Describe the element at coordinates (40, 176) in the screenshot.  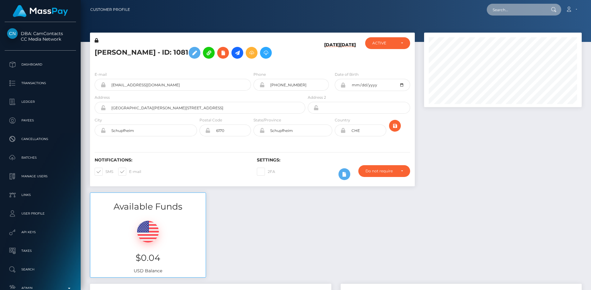
I see `p: Manage Users` at that location.